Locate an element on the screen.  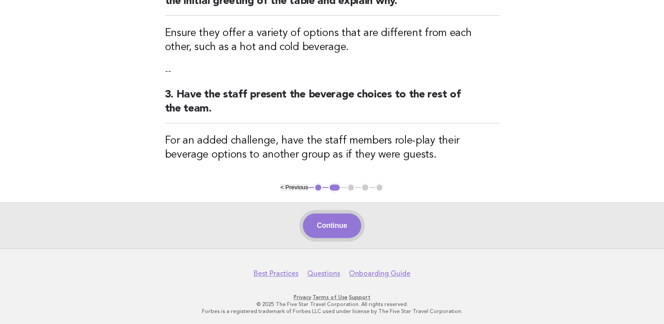
a: Questions is located at coordinates (323, 273).